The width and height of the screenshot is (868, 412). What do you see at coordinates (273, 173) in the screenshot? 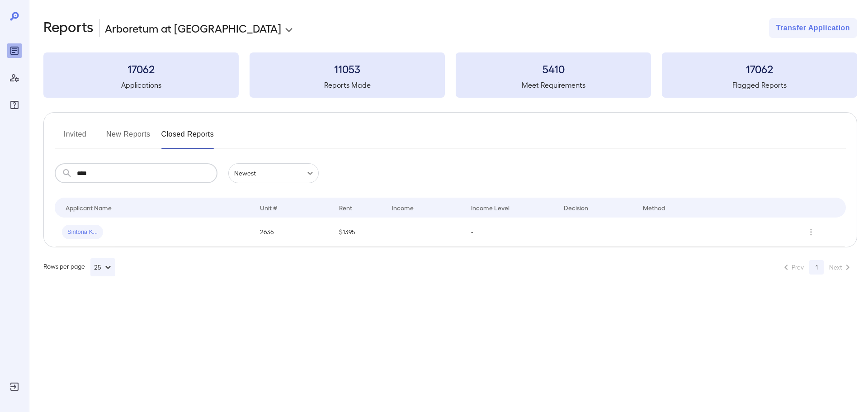
I see `div: Newest` at bounding box center [273, 173].